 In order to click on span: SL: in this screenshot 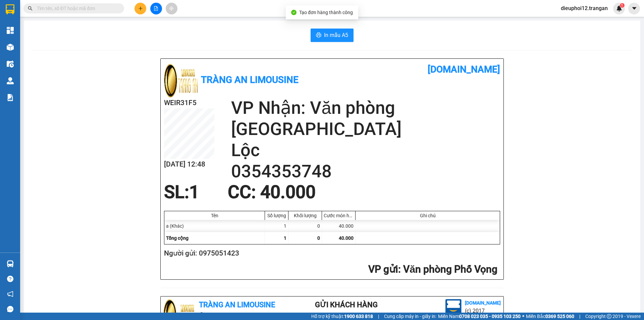, I will do `click(177, 192)`.